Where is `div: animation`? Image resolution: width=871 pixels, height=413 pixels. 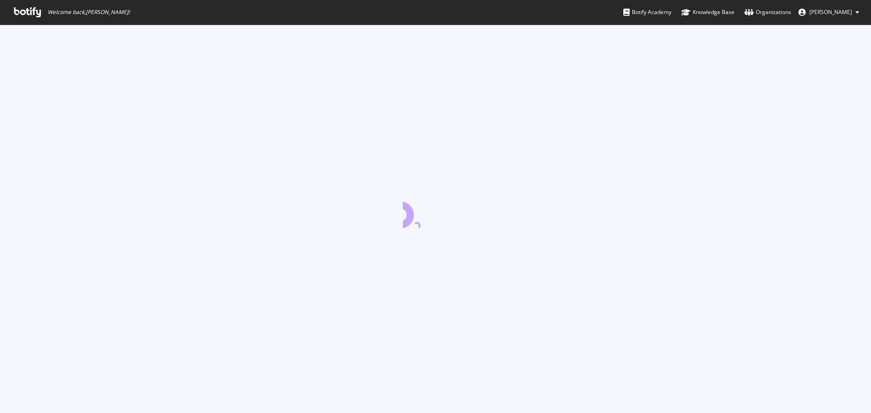
div: animation is located at coordinates (436, 212).